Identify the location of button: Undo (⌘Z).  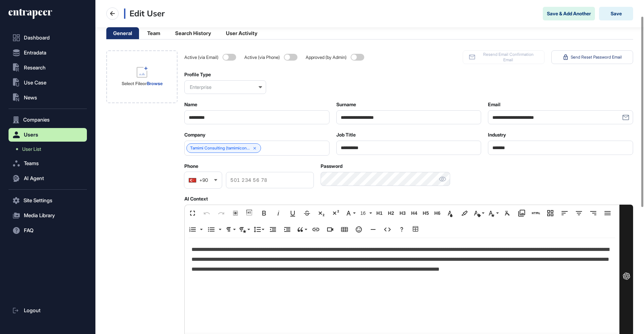
(207, 213).